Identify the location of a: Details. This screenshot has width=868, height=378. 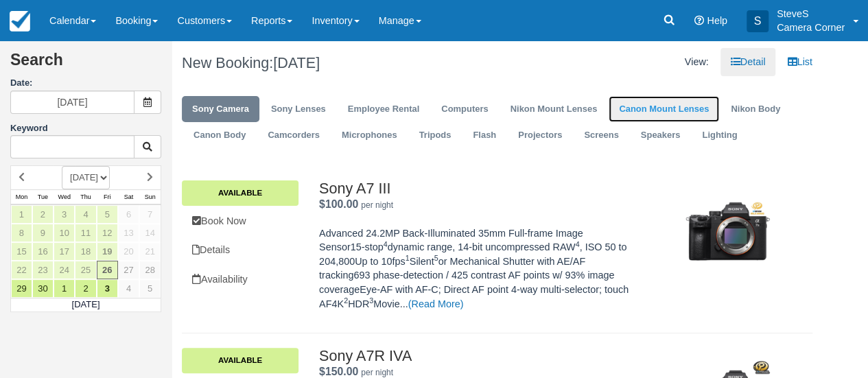
(240, 250).